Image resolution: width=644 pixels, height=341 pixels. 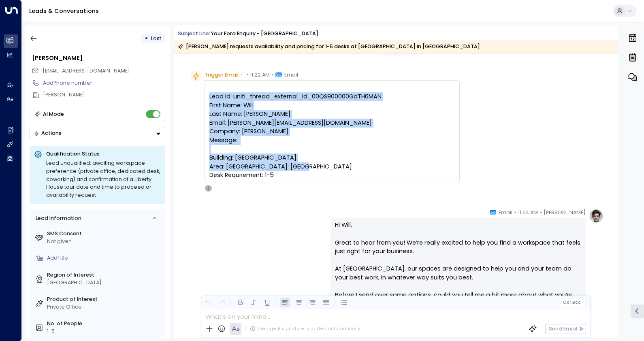 What do you see at coordinates (156, 38) in the screenshot?
I see `span: Lost` at bounding box center [156, 38].